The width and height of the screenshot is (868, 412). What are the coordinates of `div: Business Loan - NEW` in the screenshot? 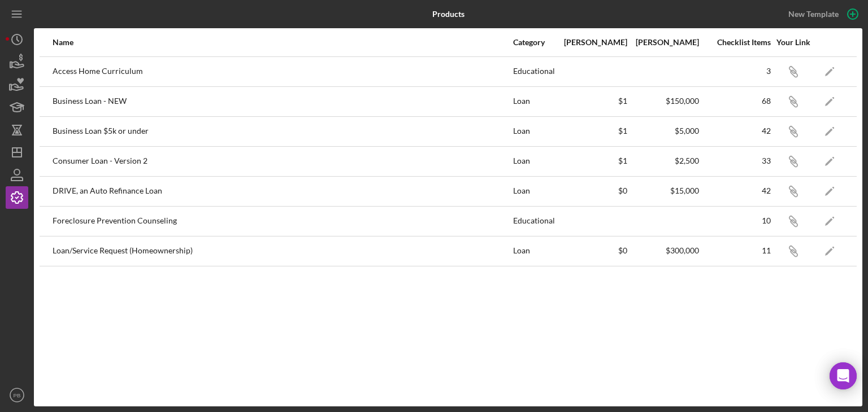 It's located at (282, 102).